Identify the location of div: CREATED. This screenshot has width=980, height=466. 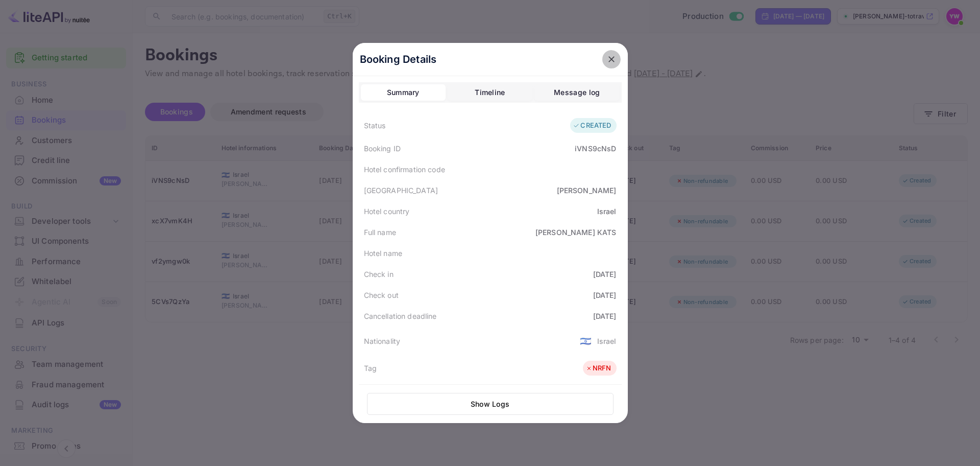
(592, 126).